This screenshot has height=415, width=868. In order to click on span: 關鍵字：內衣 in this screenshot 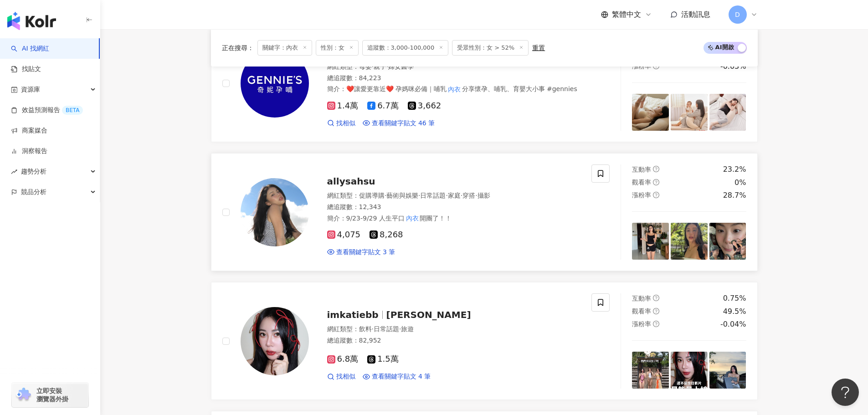, I will do `click(284, 48)`.